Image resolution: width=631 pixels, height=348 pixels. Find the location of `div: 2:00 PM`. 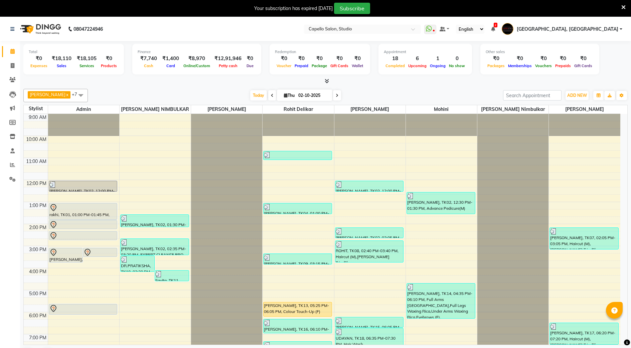

div: 2:00 PM is located at coordinates (38, 227).